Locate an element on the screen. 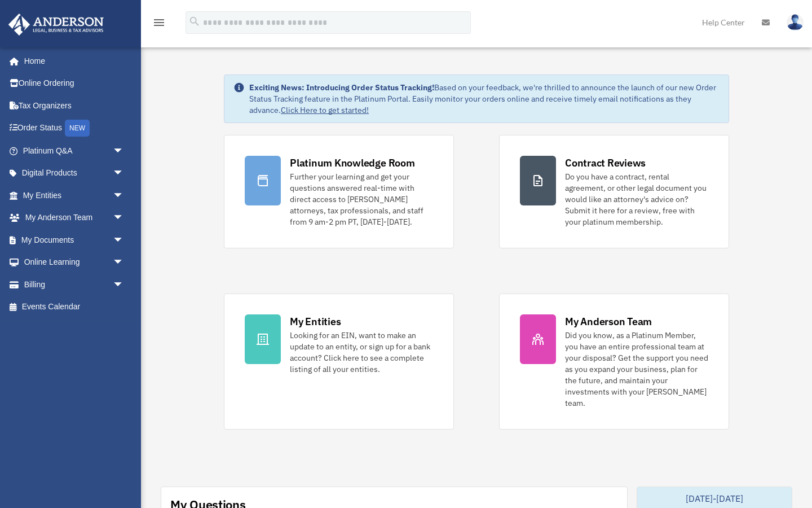 The width and height of the screenshot is (812, 508). a: My Documentsarrow_drop_down is located at coordinates (74, 240).